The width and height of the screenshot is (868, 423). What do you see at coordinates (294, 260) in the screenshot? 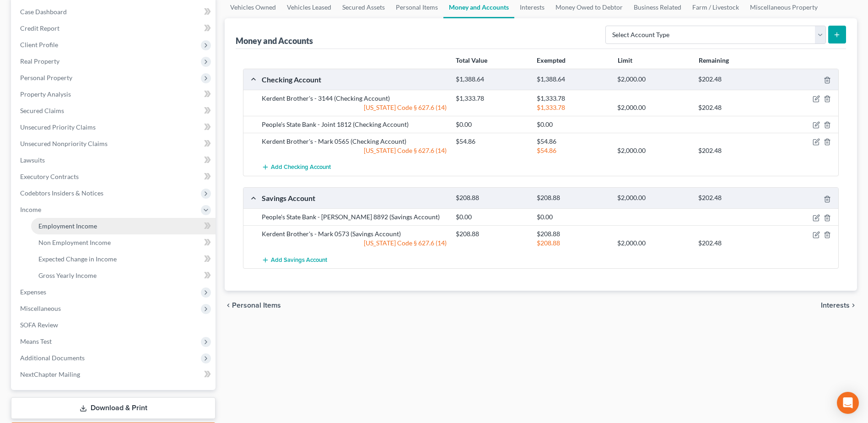
I see `button: Add Savings Account` at bounding box center [294, 260].